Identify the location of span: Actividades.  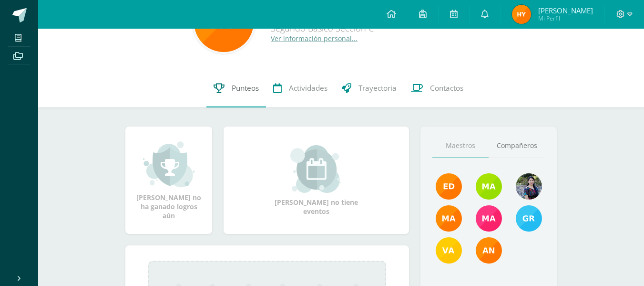
(308, 88).